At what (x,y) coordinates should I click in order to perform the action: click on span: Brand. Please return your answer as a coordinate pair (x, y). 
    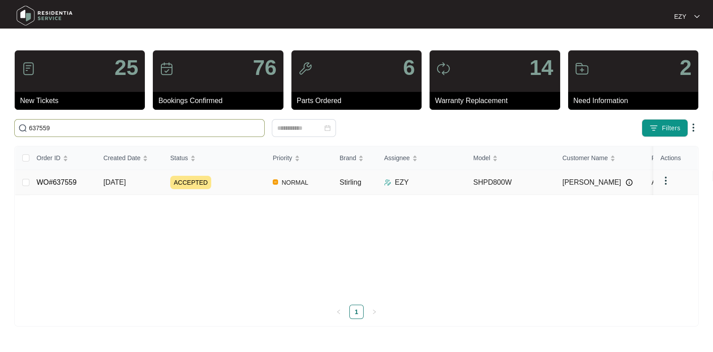
    Looking at the image, I should click on (348, 158).